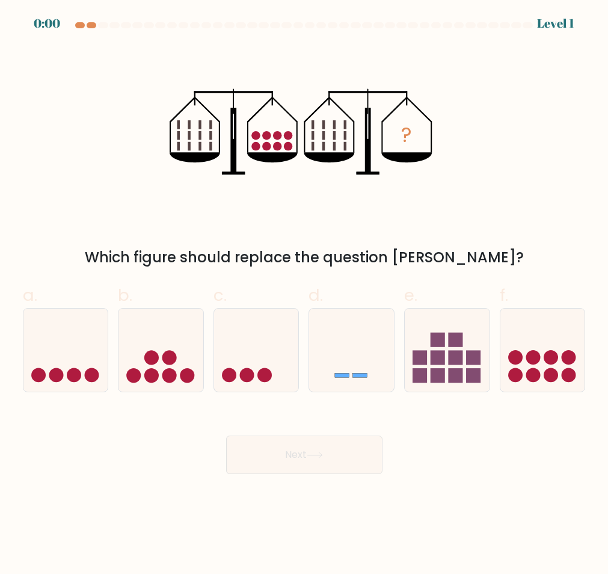 The width and height of the screenshot is (608, 574). What do you see at coordinates (125, 295) in the screenshot?
I see `span: b.` at bounding box center [125, 295].